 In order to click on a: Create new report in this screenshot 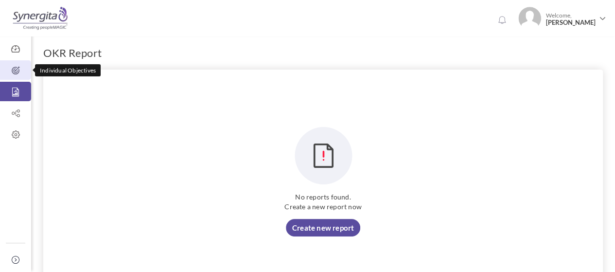, I will do `click(323, 227)`.